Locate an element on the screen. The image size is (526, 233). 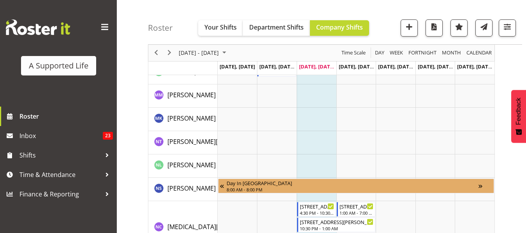
button: Company Shifts is located at coordinates (340, 28).